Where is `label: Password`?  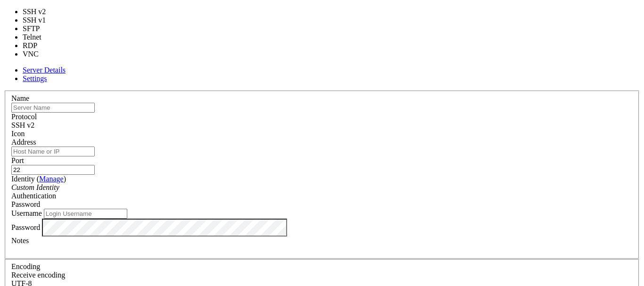
label: Password is located at coordinates (26, 226).